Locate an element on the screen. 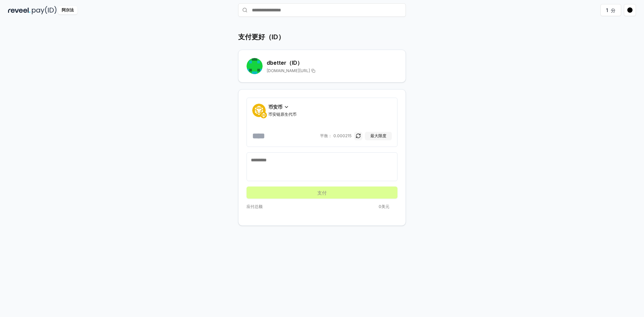 The image size is (644, 317). font: 最大限度 is located at coordinates (378, 136).